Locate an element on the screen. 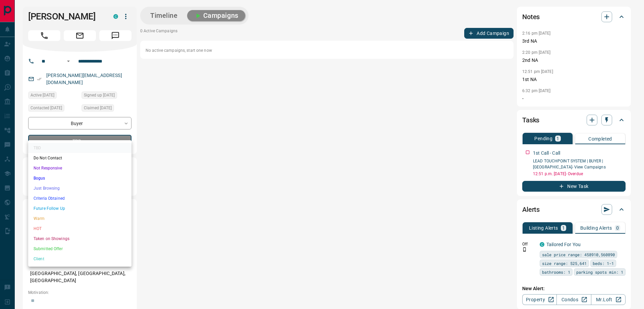  li: Warm is located at coordinates (80, 218).